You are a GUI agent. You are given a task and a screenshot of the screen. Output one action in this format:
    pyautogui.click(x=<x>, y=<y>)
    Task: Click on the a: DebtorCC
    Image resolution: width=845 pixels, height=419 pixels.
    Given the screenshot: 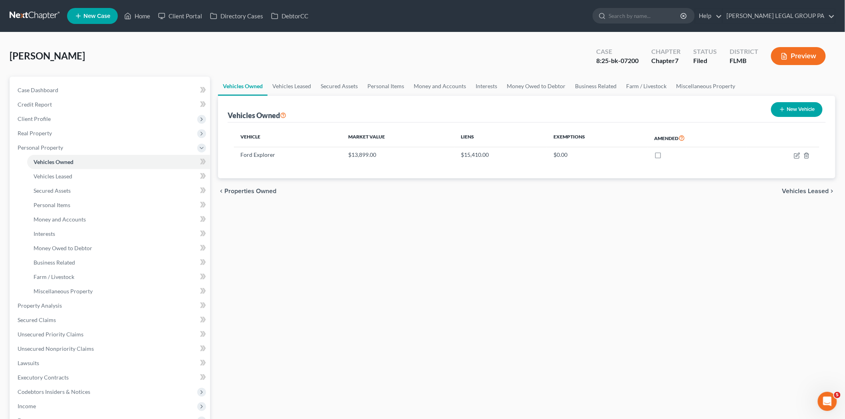 What is the action you would take?
    pyautogui.click(x=290, y=16)
    